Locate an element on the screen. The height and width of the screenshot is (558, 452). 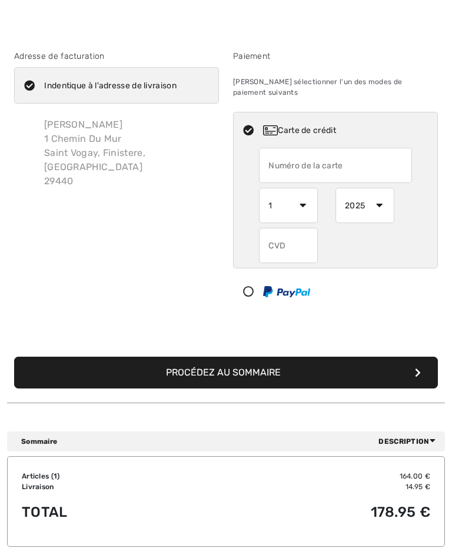
input: Numéro de la carte is located at coordinates (335, 165).